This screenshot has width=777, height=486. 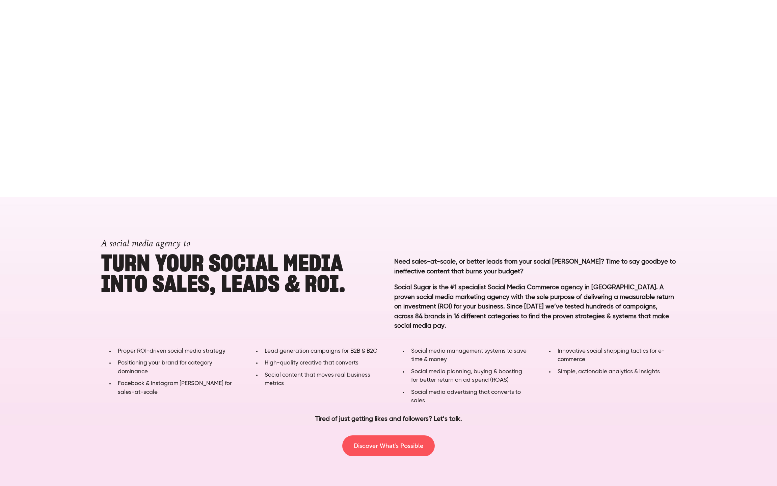 What do you see at coordinates (389, 446) in the screenshot?
I see `a: Discover What's Possible` at bounding box center [389, 446].